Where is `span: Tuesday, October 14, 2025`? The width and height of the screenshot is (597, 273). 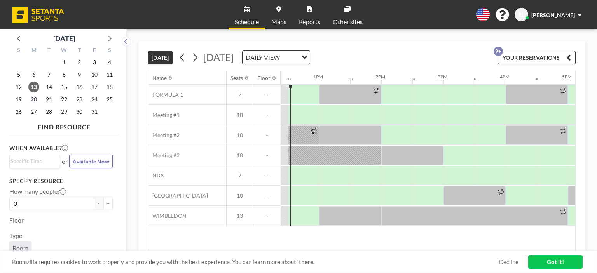 span: Tuesday, October 14, 2025 is located at coordinates (49, 87).